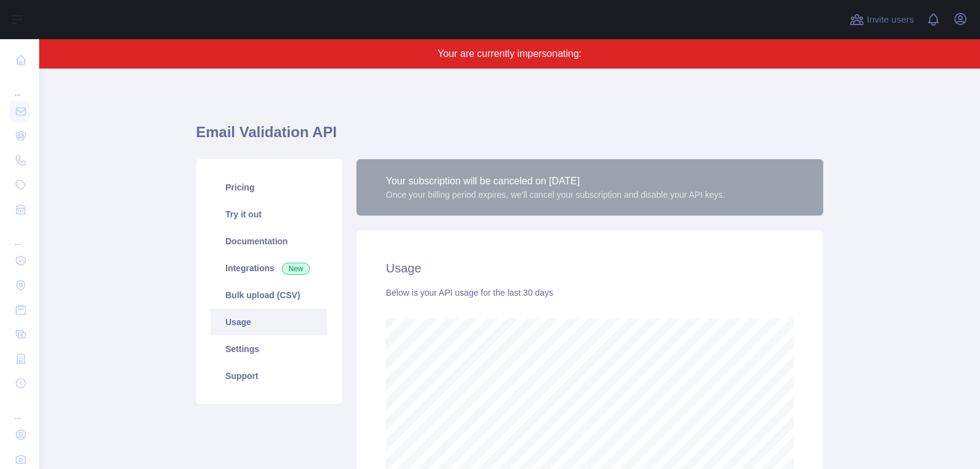  Describe the element at coordinates (296, 269) in the screenshot. I see `span: New` at that location.